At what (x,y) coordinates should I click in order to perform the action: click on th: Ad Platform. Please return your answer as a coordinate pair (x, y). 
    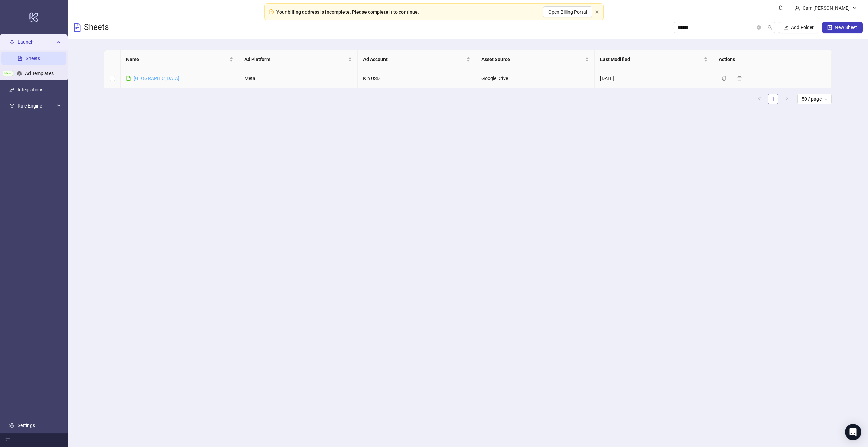
    Looking at the image, I should click on (298, 59).